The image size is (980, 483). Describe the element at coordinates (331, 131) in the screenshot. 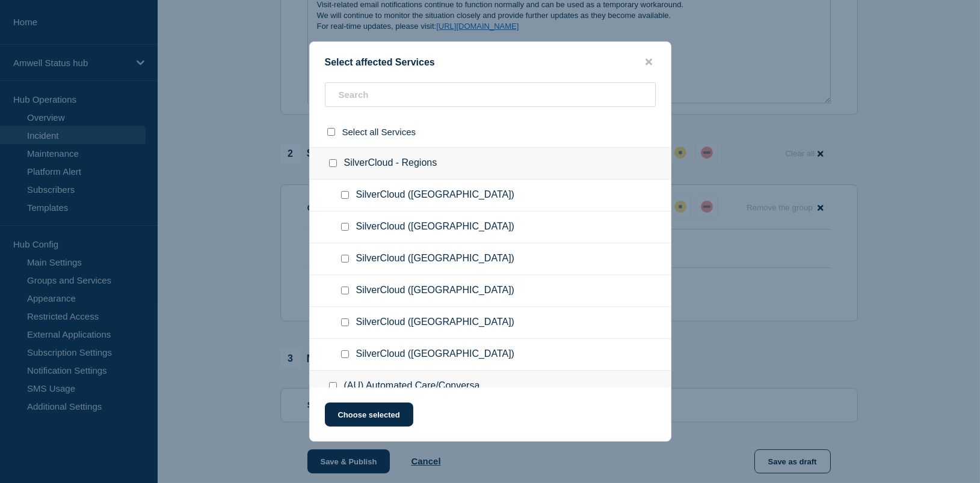

I see `input: select all checkbox` at that location.